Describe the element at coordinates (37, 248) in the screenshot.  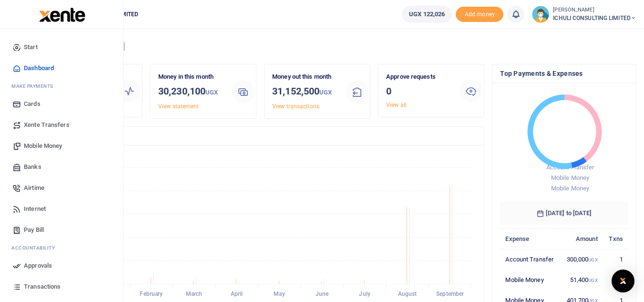
I see `span: countability` at that location.